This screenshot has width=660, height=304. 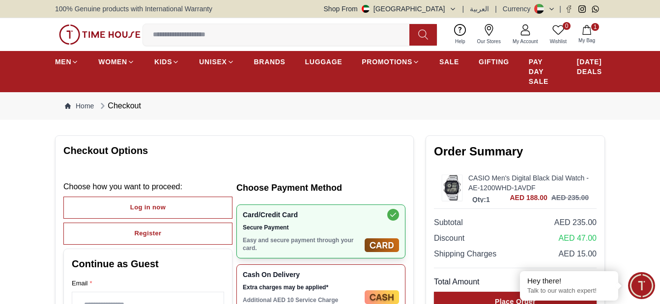 What do you see at coordinates (365, 9) in the screenshot?
I see `img: United Arab Emirates` at bounding box center [365, 9].